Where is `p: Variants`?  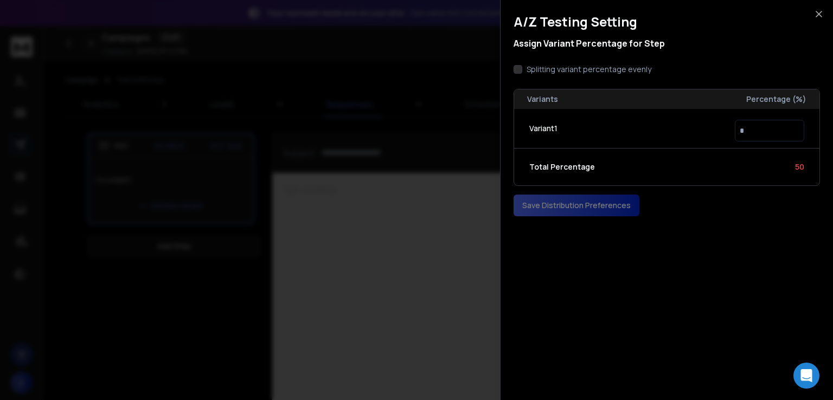 p: Variants is located at coordinates (542, 99).